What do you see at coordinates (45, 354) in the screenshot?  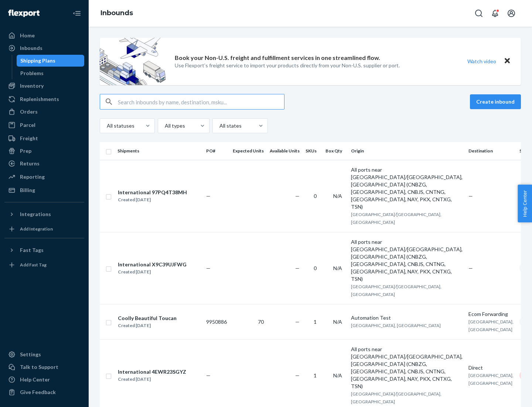 I see `a: Settings` at bounding box center [45, 354].